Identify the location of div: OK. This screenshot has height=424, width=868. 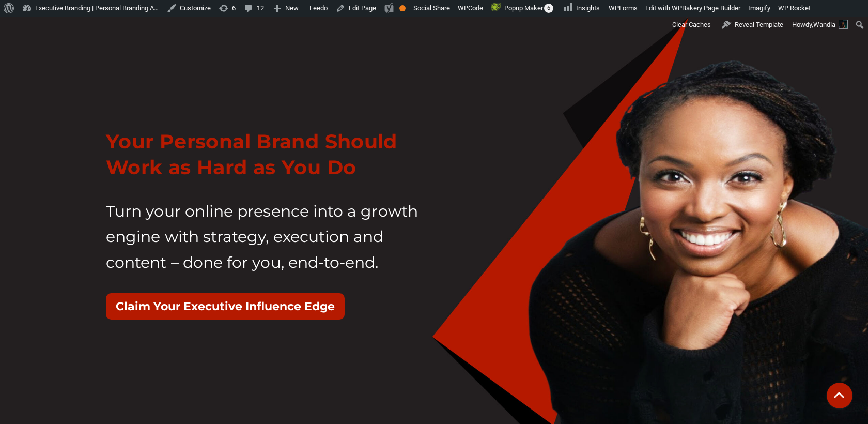
(402, 8).